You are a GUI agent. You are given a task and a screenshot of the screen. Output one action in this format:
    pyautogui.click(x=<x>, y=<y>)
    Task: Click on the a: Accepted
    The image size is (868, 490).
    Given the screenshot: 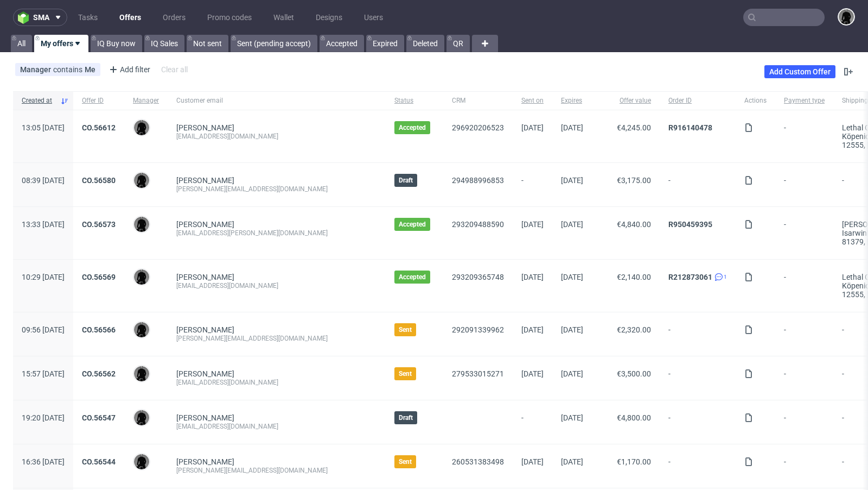 What is the action you would take?
    pyautogui.click(x=342, y=44)
    